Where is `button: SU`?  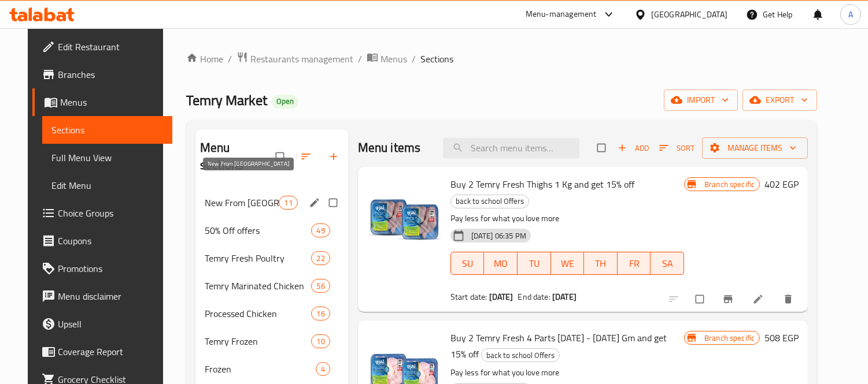
button: SU is located at coordinates (467, 263).